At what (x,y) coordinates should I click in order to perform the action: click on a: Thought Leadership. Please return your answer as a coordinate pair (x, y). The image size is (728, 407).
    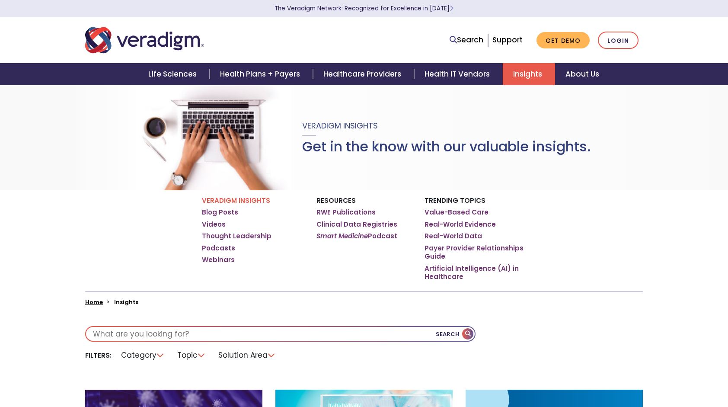
    Looking at the image, I should click on (237, 236).